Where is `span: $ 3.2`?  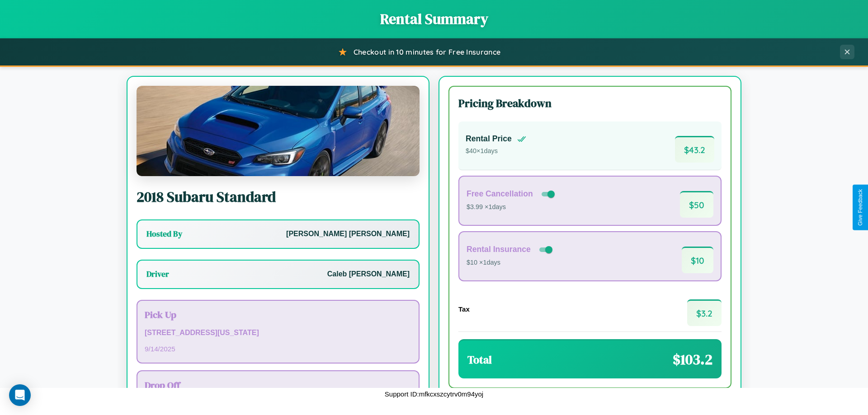
span: $ 3.2 is located at coordinates (704, 312).